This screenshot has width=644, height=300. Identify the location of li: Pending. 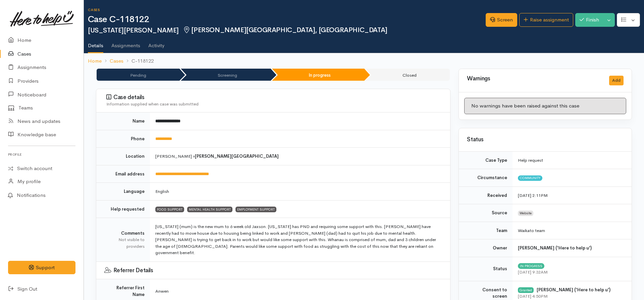
(138, 75).